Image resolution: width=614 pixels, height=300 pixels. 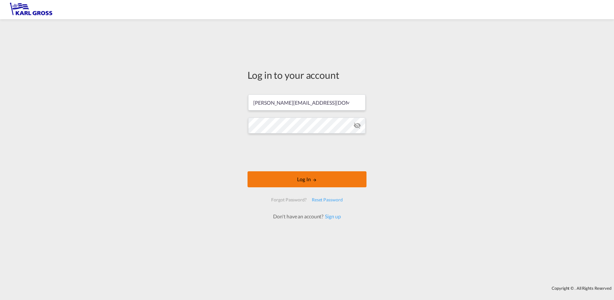 What do you see at coordinates (307, 75) in the screenshot?
I see `div: Log in to your account` at bounding box center [307, 75].